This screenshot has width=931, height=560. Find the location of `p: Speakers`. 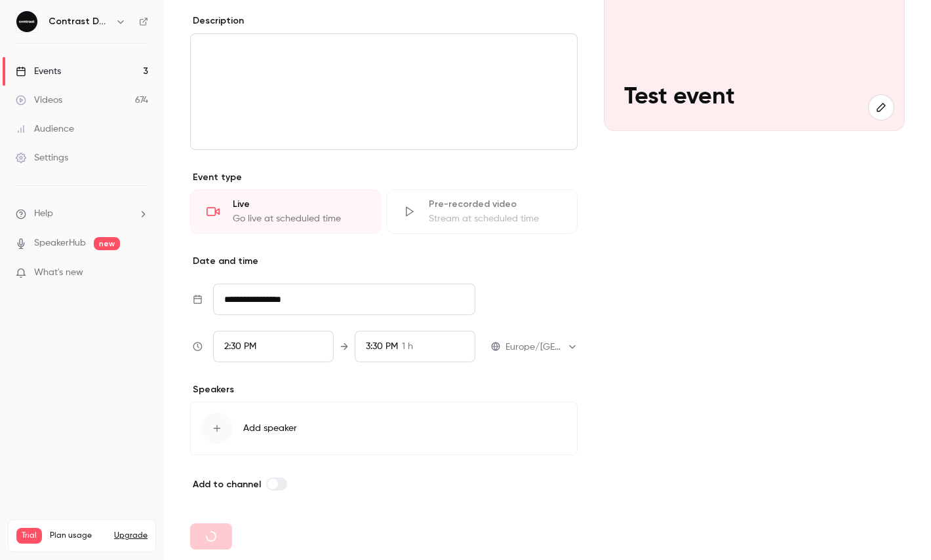

p: Speakers is located at coordinates (383, 390).